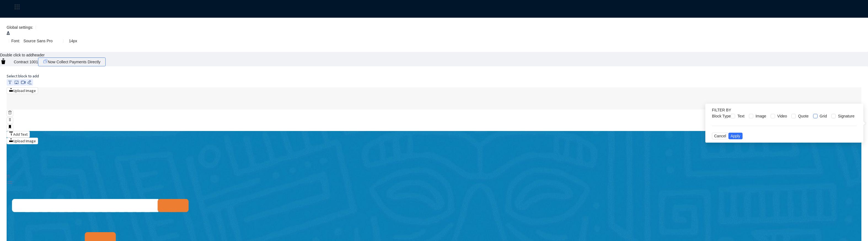  Describe the element at coordinates (41, 41) in the screenshot. I see `span: Source Sans Pro` at that location.